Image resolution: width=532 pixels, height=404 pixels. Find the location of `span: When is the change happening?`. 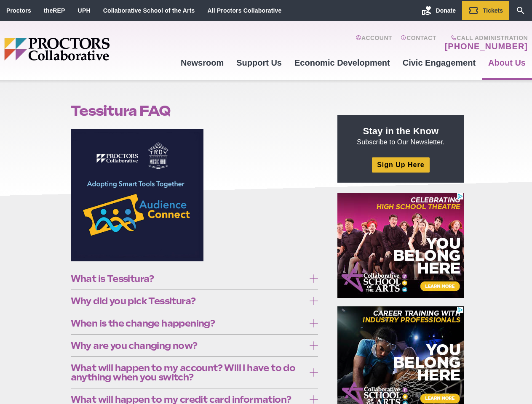

span: When is the change happening? is located at coordinates (188, 323).